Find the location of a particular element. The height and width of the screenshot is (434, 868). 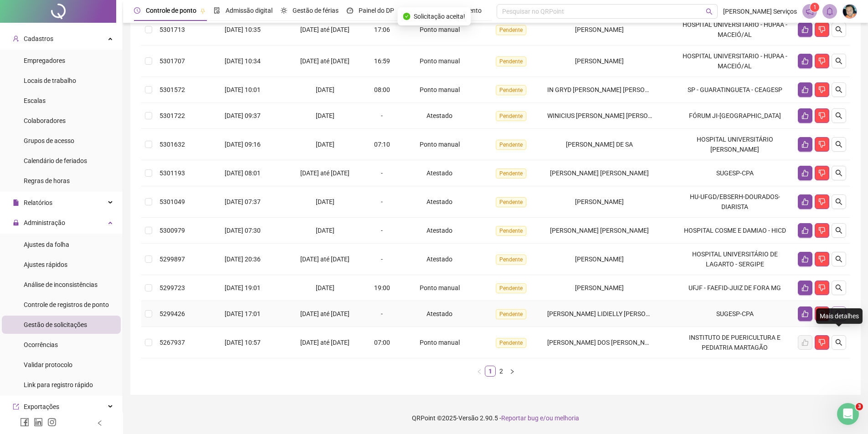

span: Regras de horas is located at coordinates (46, 181).